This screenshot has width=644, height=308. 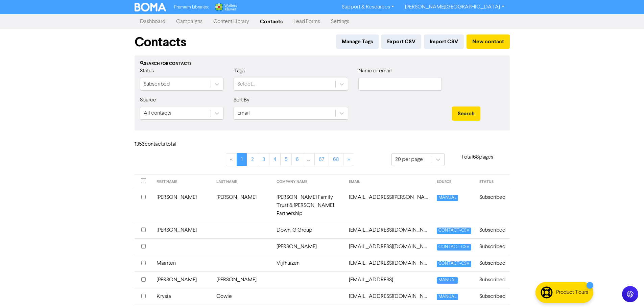 What do you see at coordinates (375, 71) in the screenshot?
I see `label: Name or email` at bounding box center [375, 71].